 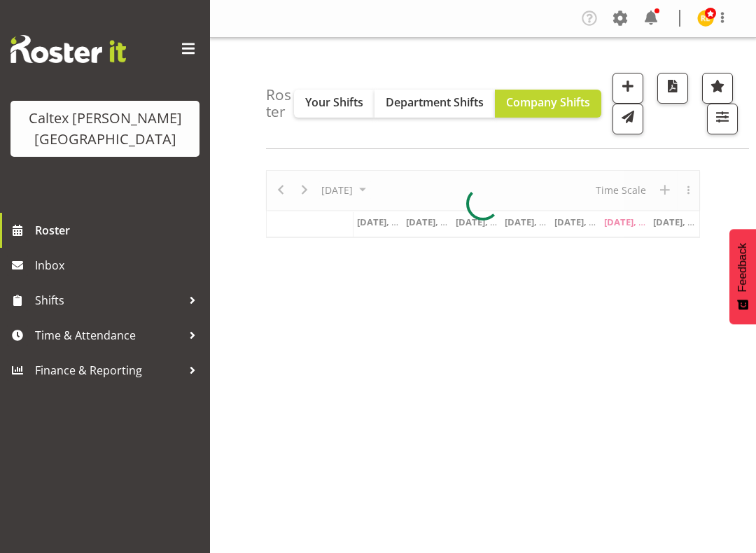 What do you see at coordinates (627, 88) in the screenshot?
I see `button: Add a new shift` at bounding box center [627, 88].